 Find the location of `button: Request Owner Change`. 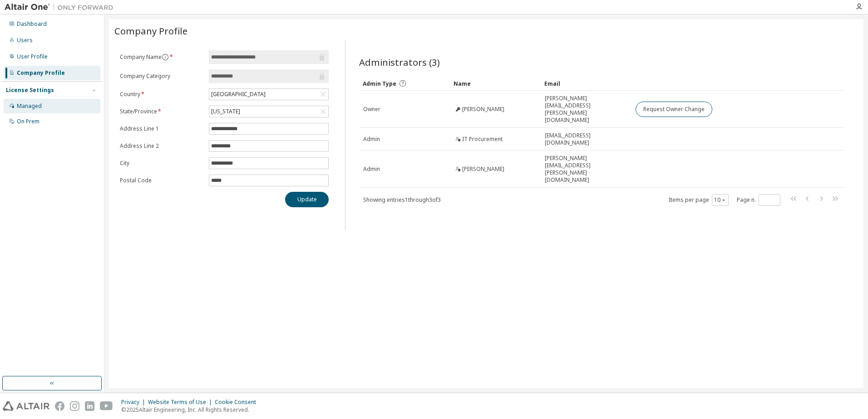

button: Request Owner Change is located at coordinates (674, 110).